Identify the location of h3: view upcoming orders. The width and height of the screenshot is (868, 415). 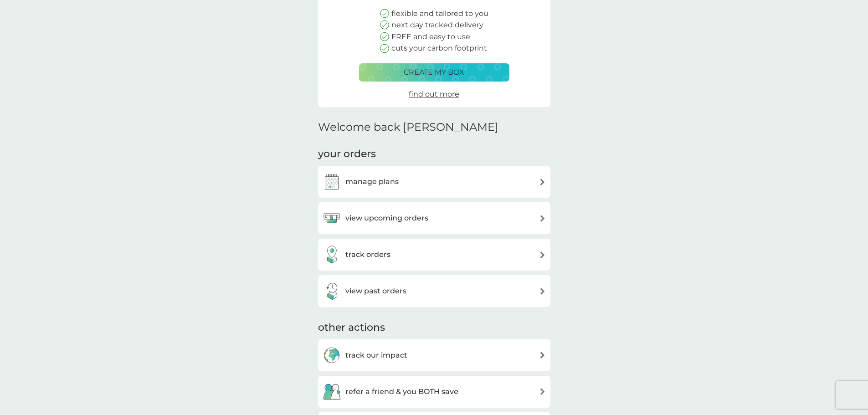
(387, 218).